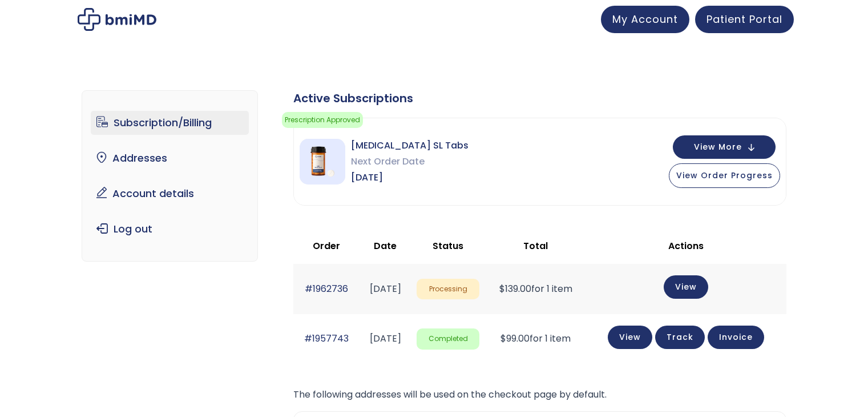  What do you see at coordinates (735, 337) in the screenshot?
I see `a: Invoice` at bounding box center [735, 337].